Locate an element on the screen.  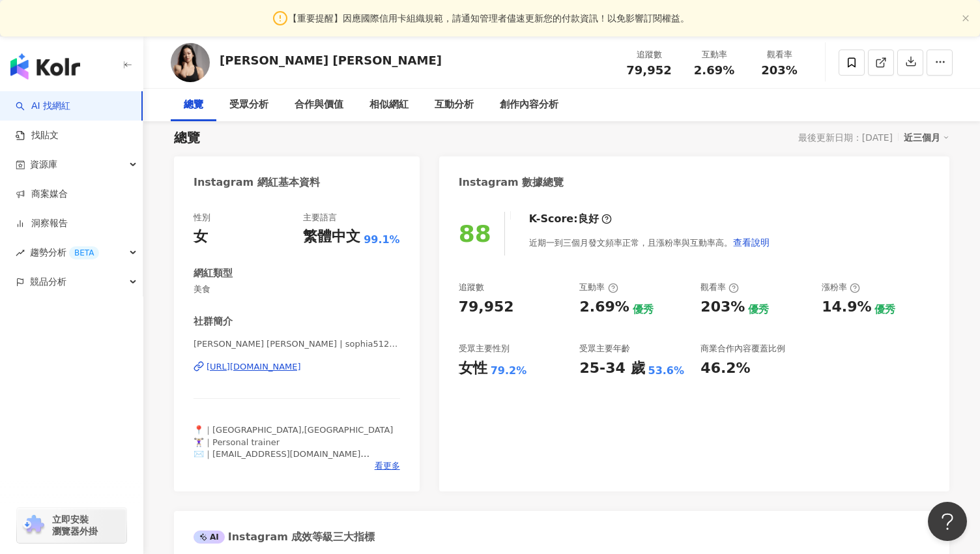
img: chrome extension is located at coordinates (33, 525).